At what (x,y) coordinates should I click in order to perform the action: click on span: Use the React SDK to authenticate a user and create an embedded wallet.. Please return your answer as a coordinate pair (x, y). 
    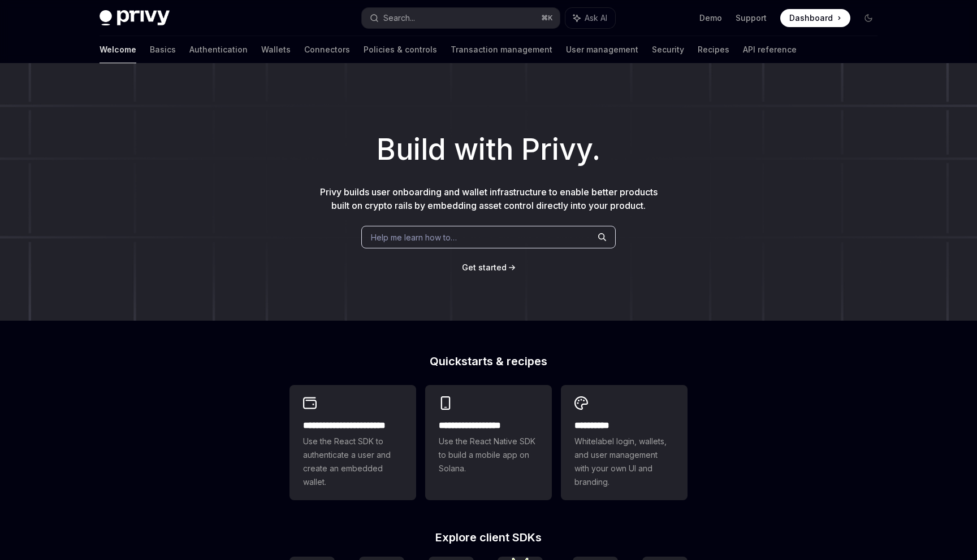
    Looking at the image, I should click on (352, 462).